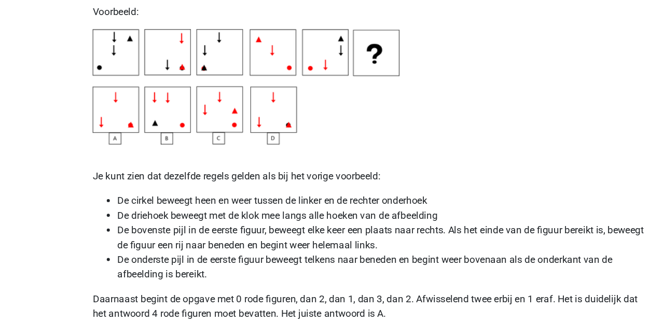  What do you see at coordinates (343, 253) in the screenshot?
I see `li: De onderste pijl in de eerste figuur beweegt telkens naar beneden en begint weer bovenaan als de ...` at bounding box center [343, 253].